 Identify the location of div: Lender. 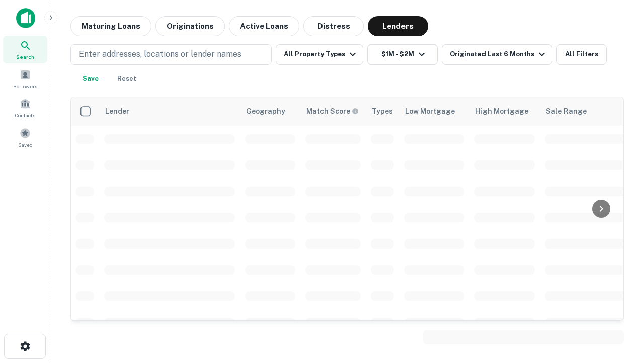
(117, 111).